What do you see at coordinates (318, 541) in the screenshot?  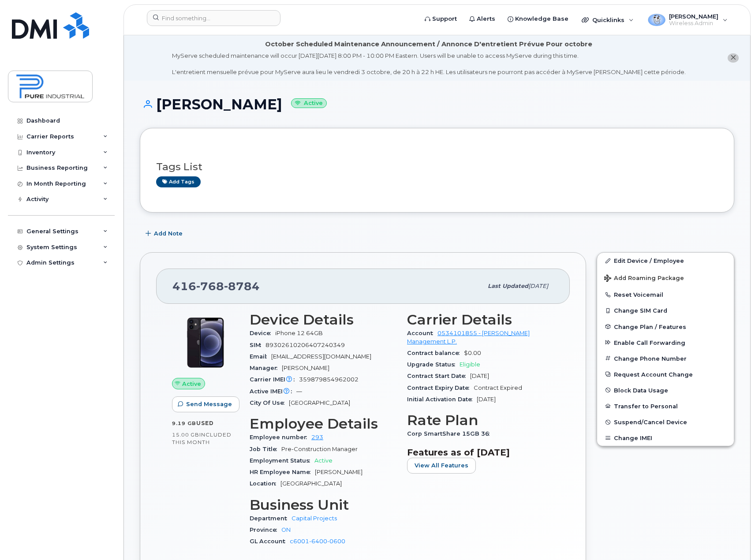 I see `a: c6001-6400-0600` at bounding box center [318, 541].